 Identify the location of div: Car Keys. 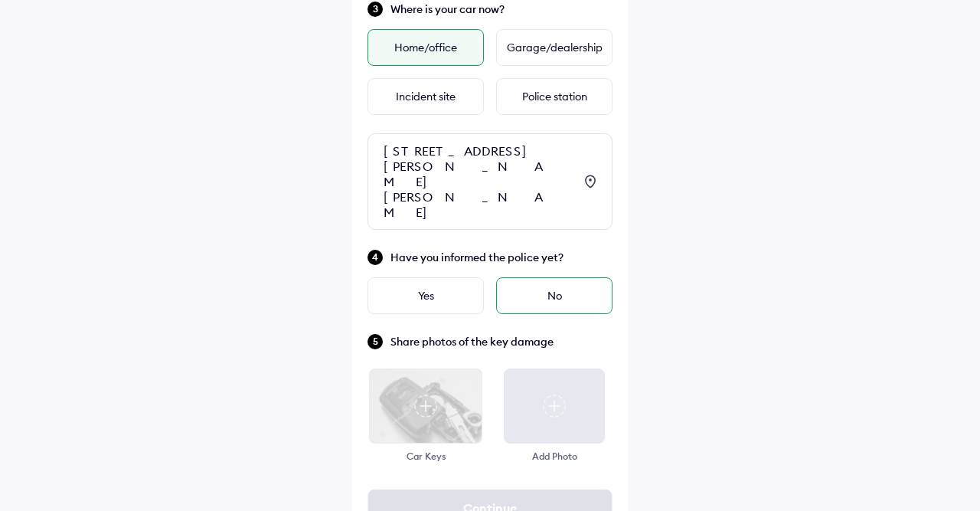
(426, 455).